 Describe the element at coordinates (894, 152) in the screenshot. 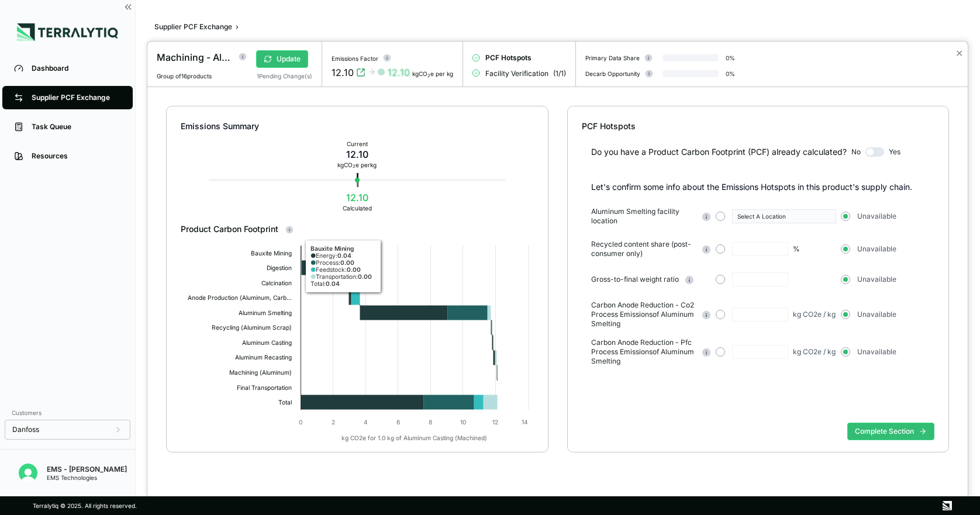

I see `span: Yes` at that location.